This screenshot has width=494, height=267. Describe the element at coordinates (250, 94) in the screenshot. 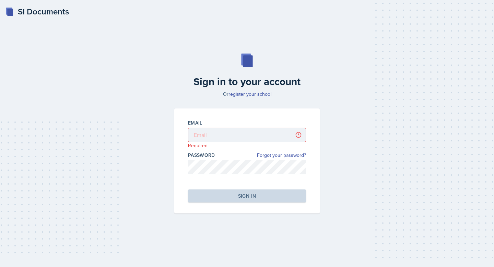

I see `a: register your school` at that location.